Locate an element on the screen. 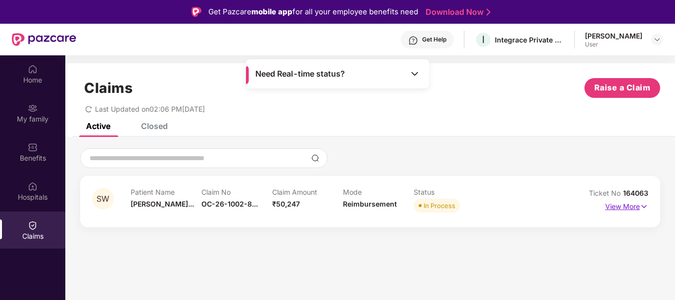 This screenshot has height=300, width=675. img: svg+xml;base64,PHN2ZyBpZD0iSG9zcGl0YWxzIiB4bWxucz0iaHR0cDovL3d3dy53My5vcmcvMjAwMC9zdmciIHdpZHRoPS... is located at coordinates (33, 186).